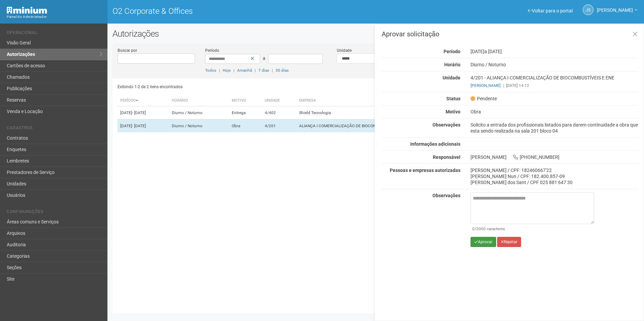 This screenshot has height=321, width=644. I want to click on span: a, so click(264, 59).